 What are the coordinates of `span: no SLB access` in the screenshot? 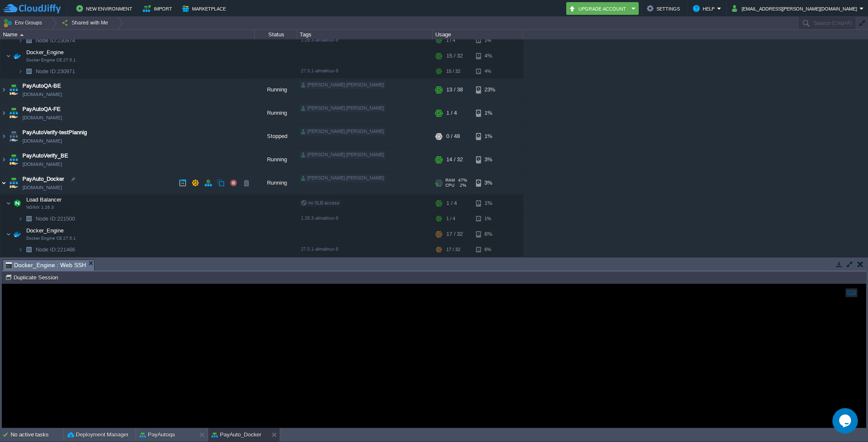 It's located at (319, 203).